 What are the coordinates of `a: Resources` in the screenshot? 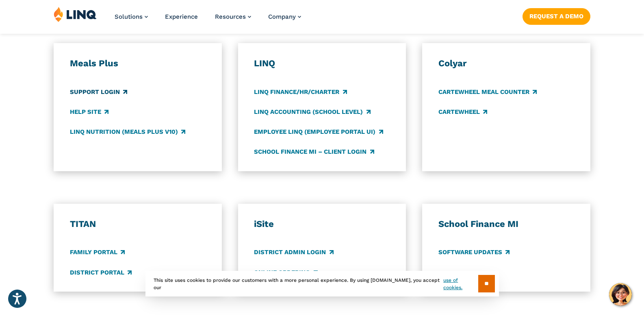 It's located at (233, 17).